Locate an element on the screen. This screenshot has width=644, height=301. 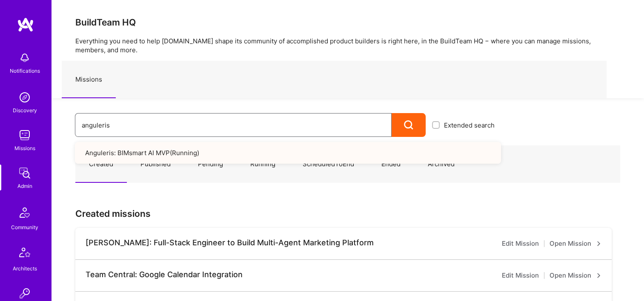
img: teamwork is located at coordinates (24, 135).